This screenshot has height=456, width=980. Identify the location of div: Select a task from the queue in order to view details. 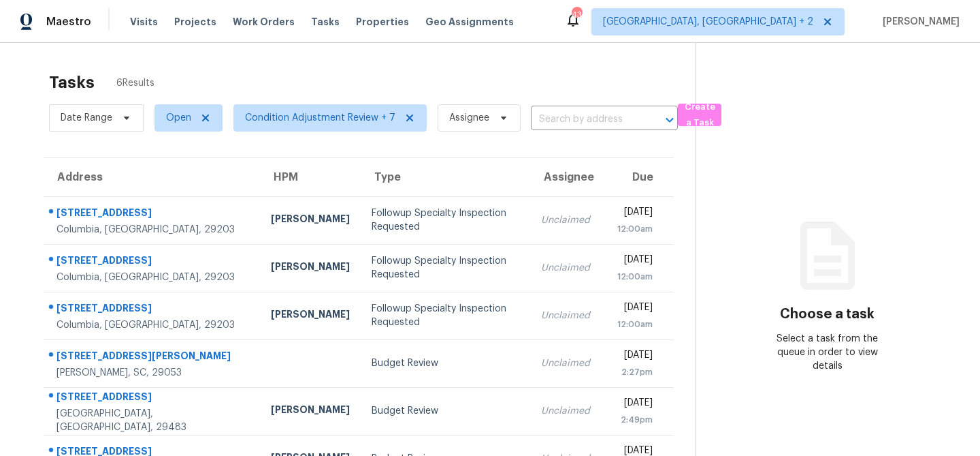
(827, 352).